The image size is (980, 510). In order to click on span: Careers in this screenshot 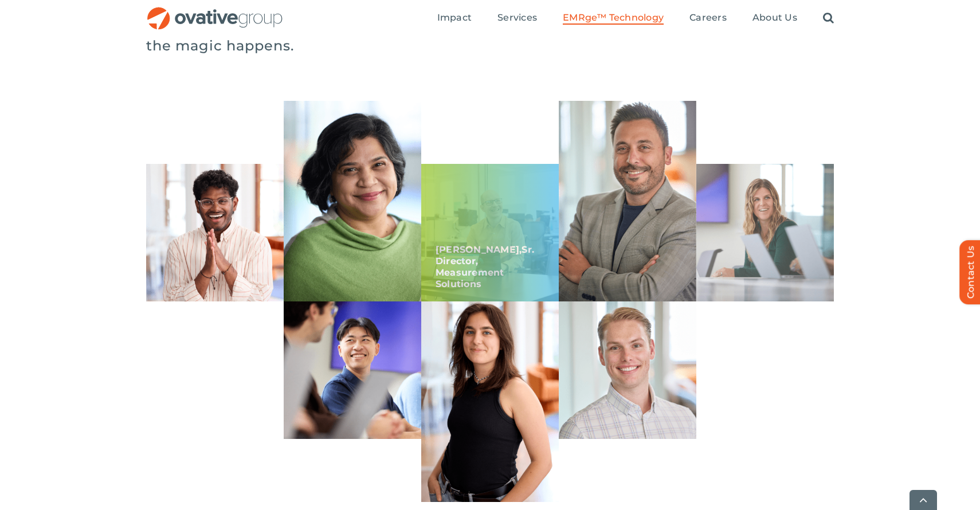, I will do `click(708, 18)`.